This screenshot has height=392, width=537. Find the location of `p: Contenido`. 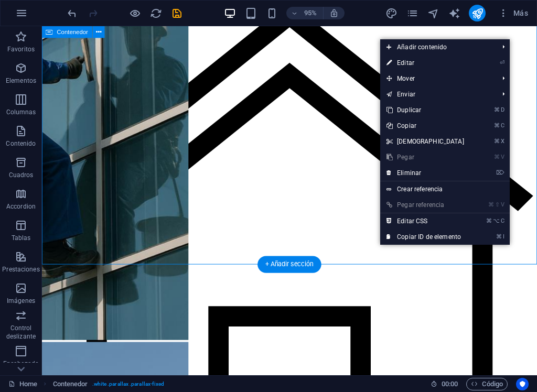

p: Contenido is located at coordinates (20, 143).